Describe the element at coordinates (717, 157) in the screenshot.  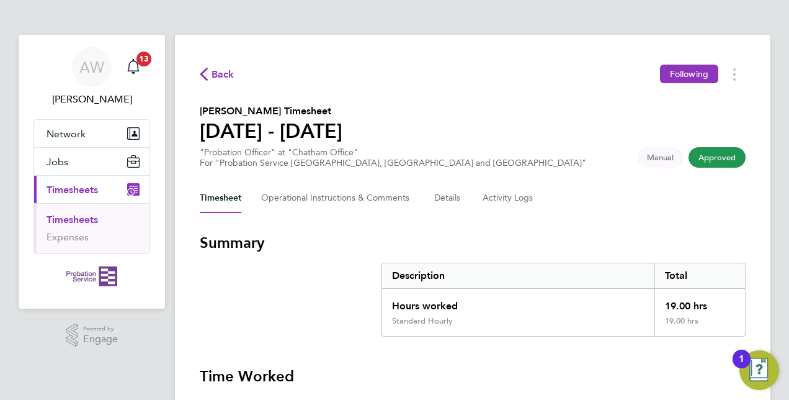
I see `span: This timesheet has been approved.` at that location.